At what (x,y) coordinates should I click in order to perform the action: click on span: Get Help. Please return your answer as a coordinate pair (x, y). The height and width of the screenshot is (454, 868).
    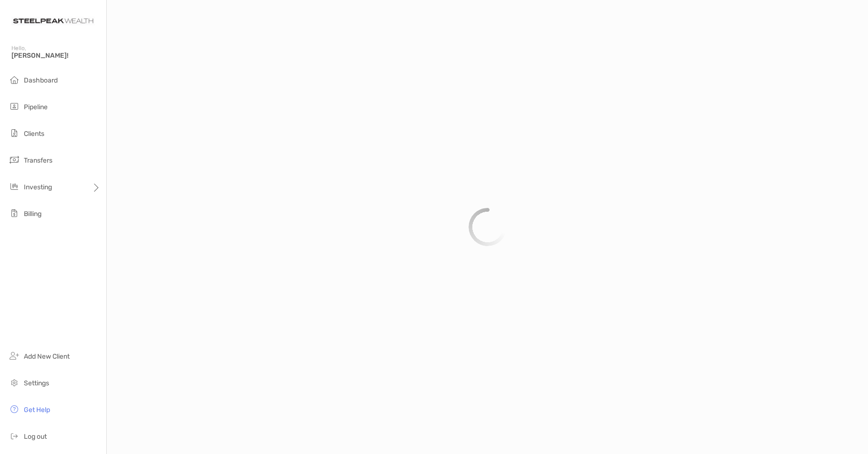
    Looking at the image, I should click on (37, 410).